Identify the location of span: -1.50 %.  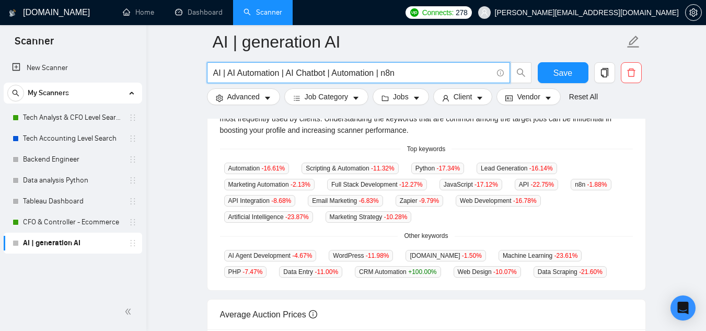
(472, 256).